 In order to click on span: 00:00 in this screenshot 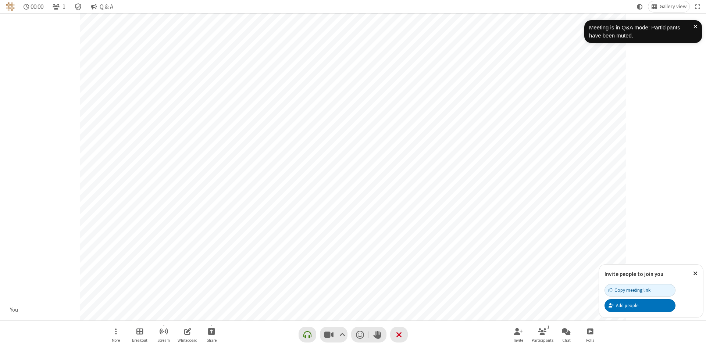, I will do `click(37, 7)`.